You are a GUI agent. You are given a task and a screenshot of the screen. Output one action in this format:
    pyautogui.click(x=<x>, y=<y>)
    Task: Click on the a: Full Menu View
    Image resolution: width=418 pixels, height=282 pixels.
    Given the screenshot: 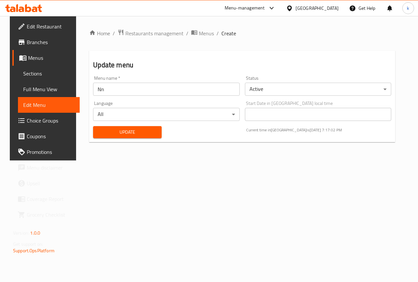 What is the action you would take?
    pyautogui.click(x=49, y=89)
    